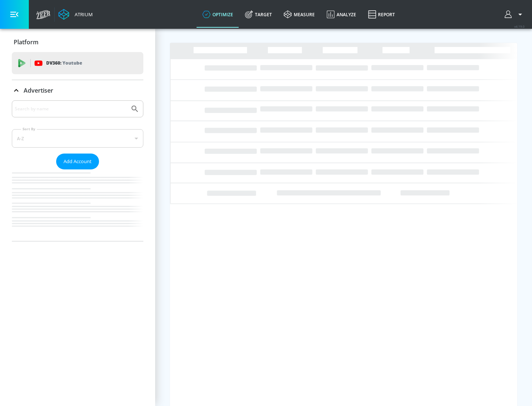  What do you see at coordinates (39, 90) in the screenshot?
I see `p: Advertiser` at bounding box center [39, 90].